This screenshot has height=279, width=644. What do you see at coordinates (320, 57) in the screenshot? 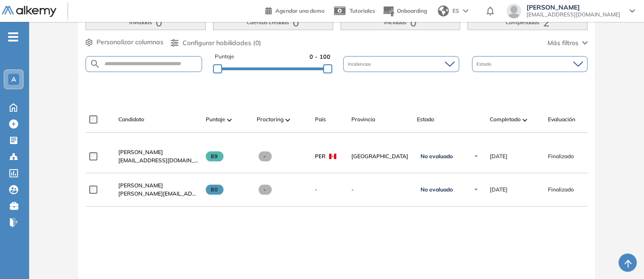
I see `span: 0 - 100` at bounding box center [320, 57].